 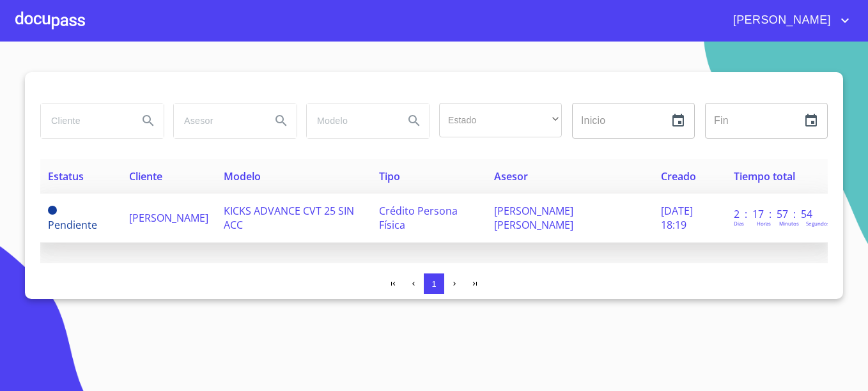 I want to click on p: Dias, so click(x=739, y=223).